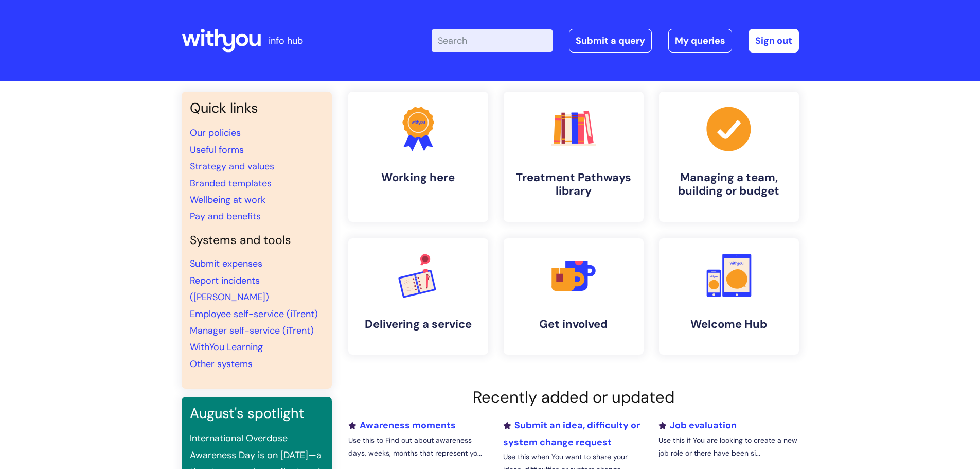 The height and width of the screenshot is (469, 980). What do you see at coordinates (728, 447) in the screenshot?
I see `p: Use this if You are looking to create a new job role or there have been si...` at bounding box center [728, 447].